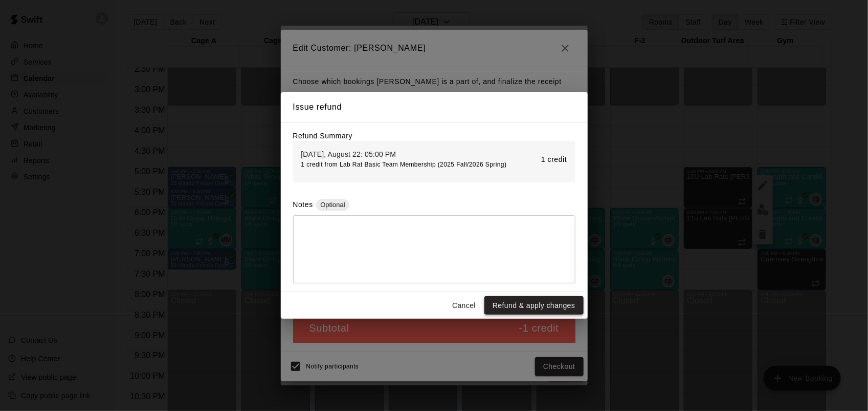 The image size is (868, 411). What do you see at coordinates (464, 305) in the screenshot?
I see `button: Cancel` at bounding box center [464, 305].